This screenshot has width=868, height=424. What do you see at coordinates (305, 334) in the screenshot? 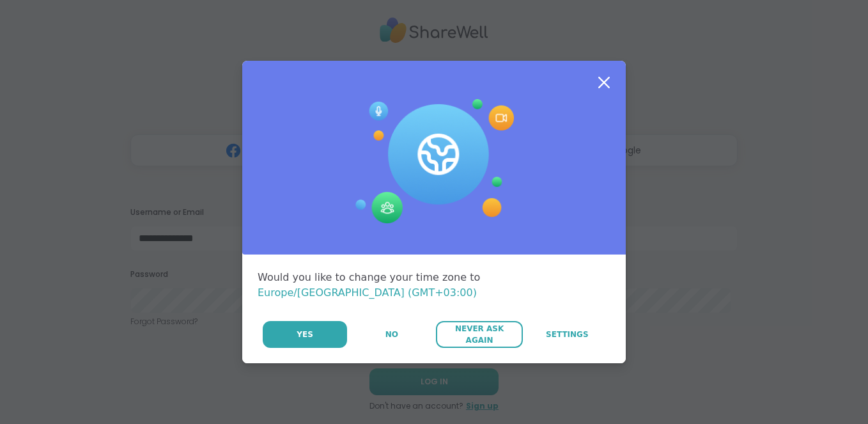
I see `span: Yes` at bounding box center [305, 334].